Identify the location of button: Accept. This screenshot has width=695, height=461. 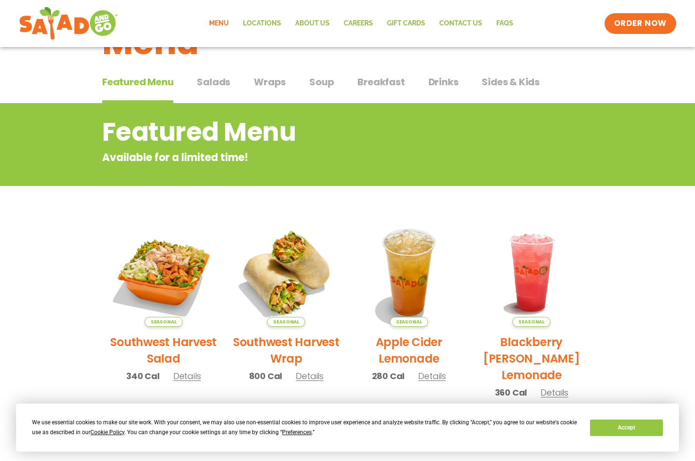
(627, 428).